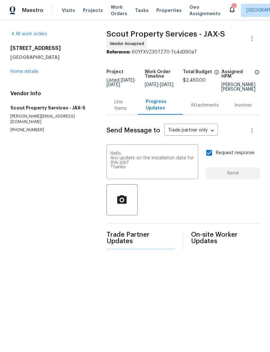  I want to click on h5: Work Order Timeline, so click(164, 74).